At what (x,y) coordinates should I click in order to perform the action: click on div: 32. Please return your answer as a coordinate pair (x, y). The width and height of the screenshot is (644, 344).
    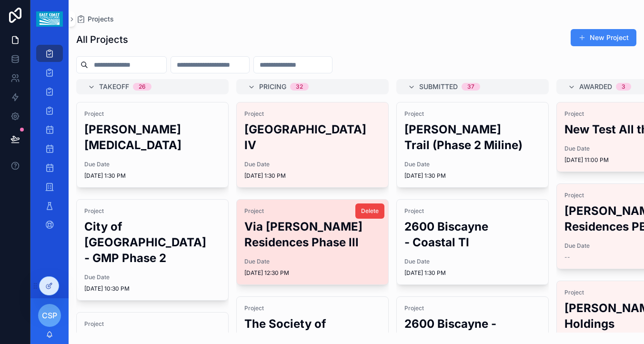
    Looking at the image, I should click on (299, 87).